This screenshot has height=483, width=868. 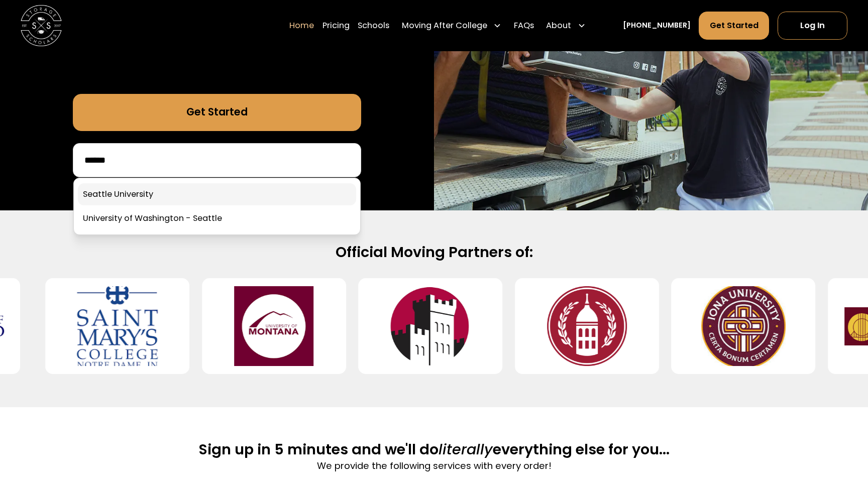 What do you see at coordinates (274, 326) in the screenshot?
I see `img: University of Montana` at bounding box center [274, 326].